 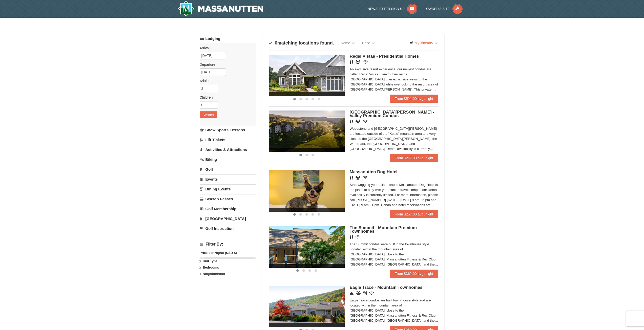 What do you see at coordinates (214, 274) in the screenshot?
I see `strong: Neighborhood` at bounding box center [214, 274].